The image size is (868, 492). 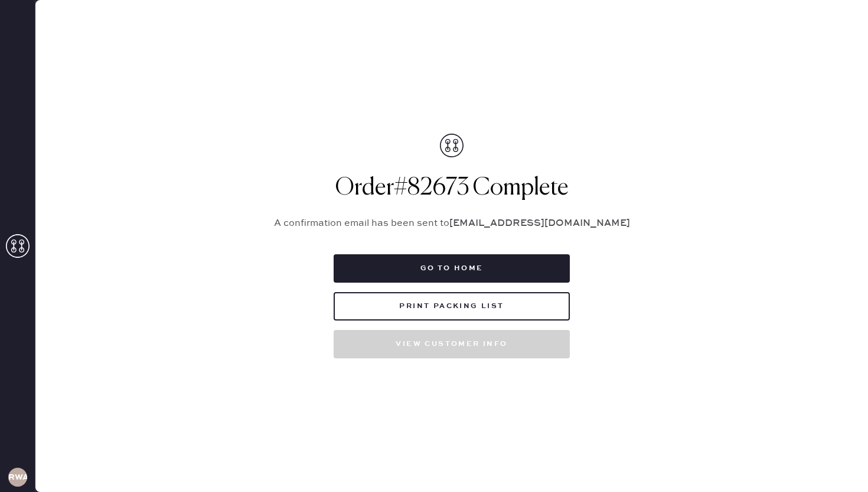 I want to click on button: View customer info, so click(x=452, y=344).